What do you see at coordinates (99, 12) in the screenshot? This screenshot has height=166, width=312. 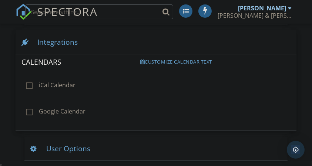 I see `input: Search everything...` at bounding box center [99, 12].